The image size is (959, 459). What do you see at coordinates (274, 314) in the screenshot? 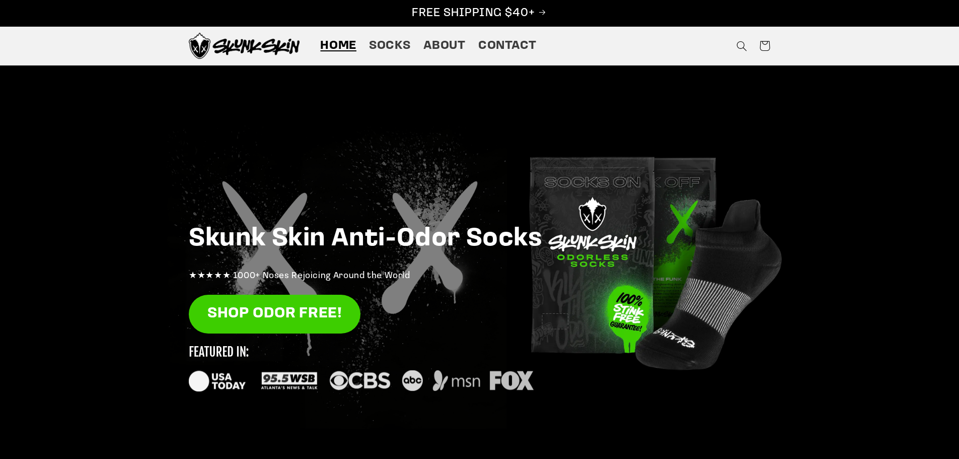
I see `a: SHOP ODOR FREE!` at bounding box center [274, 314].